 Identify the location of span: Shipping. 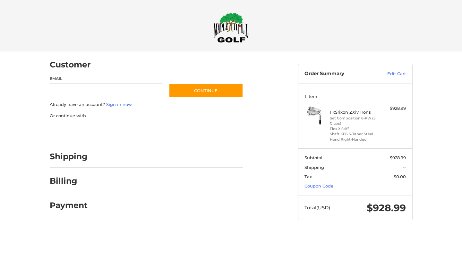
(314, 167).